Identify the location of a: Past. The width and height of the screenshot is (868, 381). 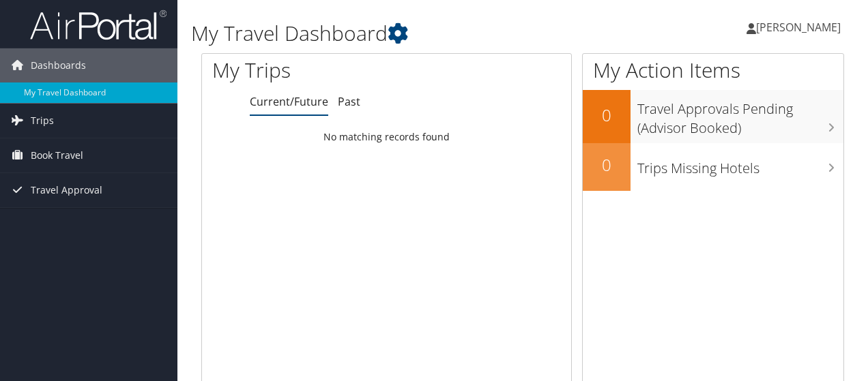
(348, 102).